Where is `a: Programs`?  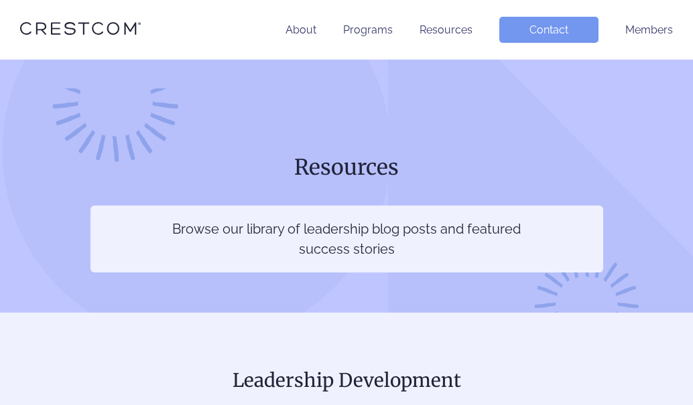
a: Programs is located at coordinates (368, 29).